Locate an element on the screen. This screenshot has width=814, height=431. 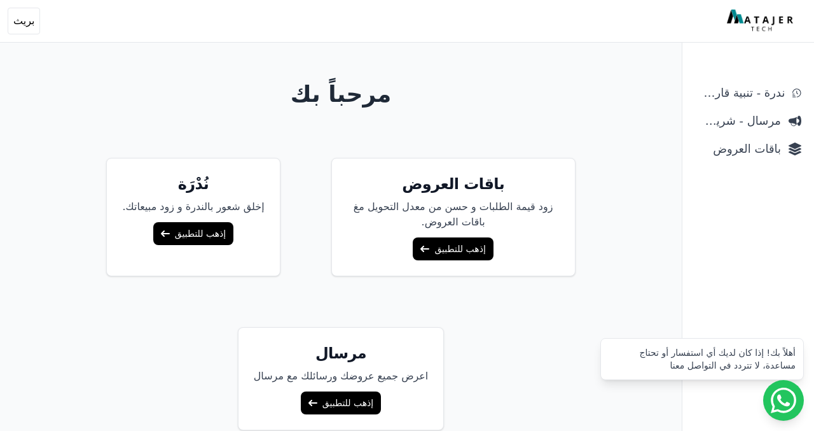
p: إخلق شعور بالندرة و زود مبيعاتك. is located at coordinates (193, 207).